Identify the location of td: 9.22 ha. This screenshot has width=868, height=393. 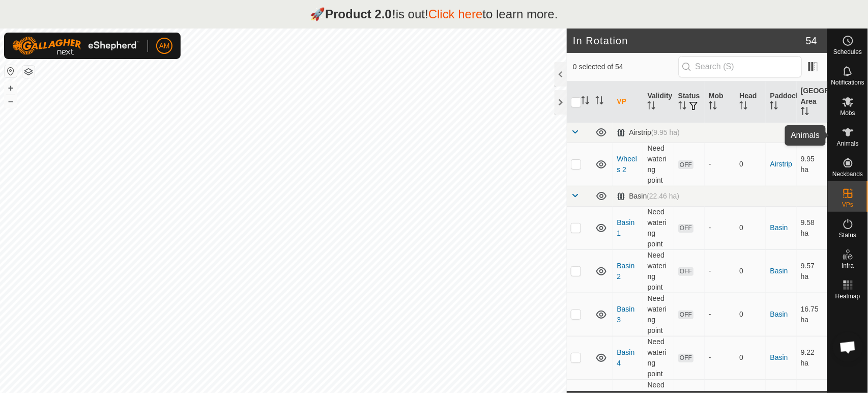
(812, 357).